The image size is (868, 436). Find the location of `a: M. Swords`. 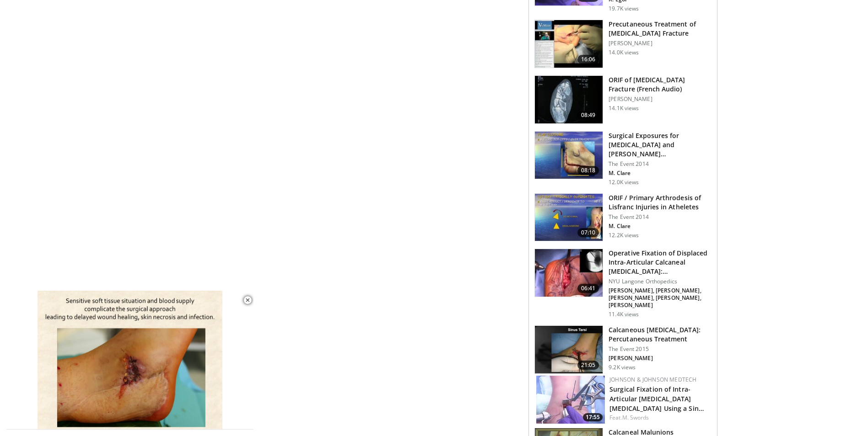

a: M. Swords is located at coordinates (636, 417).